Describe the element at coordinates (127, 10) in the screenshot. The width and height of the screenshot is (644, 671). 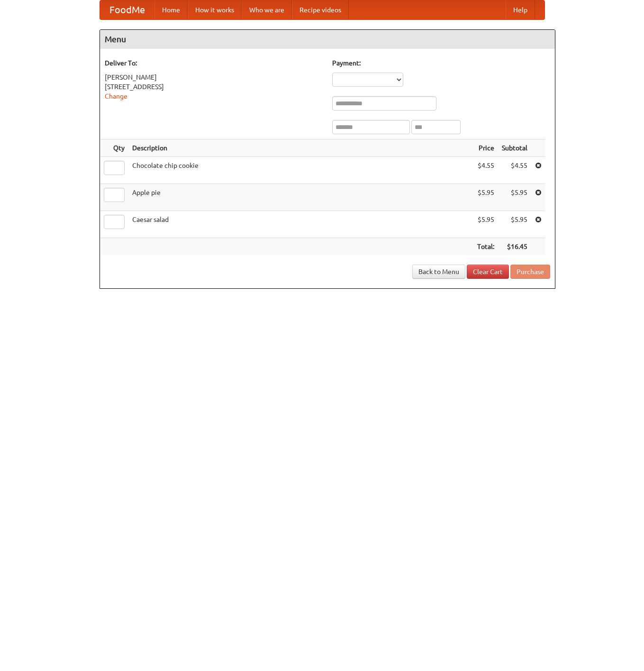
I see `a: FoodMe` at that location.